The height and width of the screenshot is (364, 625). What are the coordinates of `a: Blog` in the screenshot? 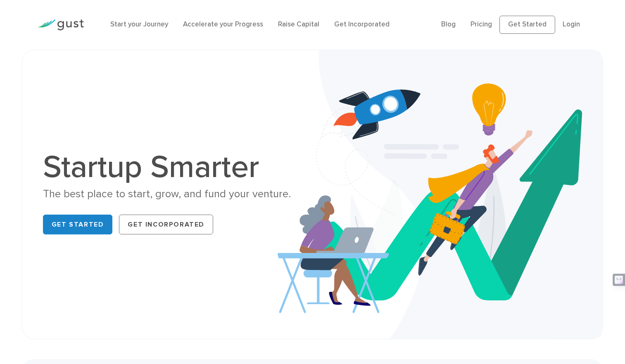 It's located at (448, 25).